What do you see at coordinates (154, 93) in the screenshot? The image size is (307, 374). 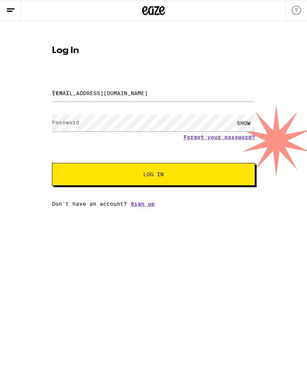 I see `input: Email` at bounding box center [154, 93].